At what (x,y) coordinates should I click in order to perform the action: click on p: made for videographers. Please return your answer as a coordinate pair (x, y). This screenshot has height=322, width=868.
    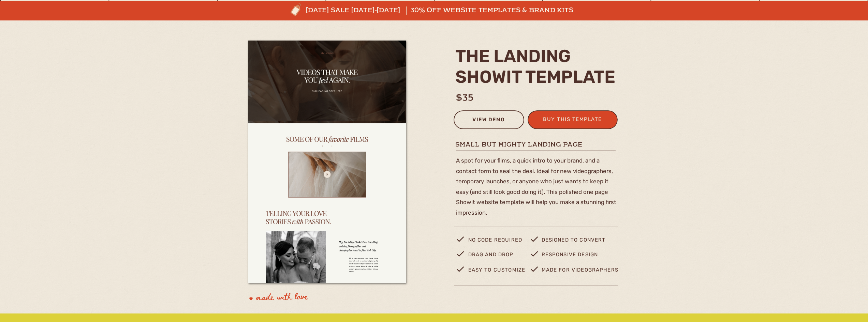
    Looking at the image, I should click on (587, 272).